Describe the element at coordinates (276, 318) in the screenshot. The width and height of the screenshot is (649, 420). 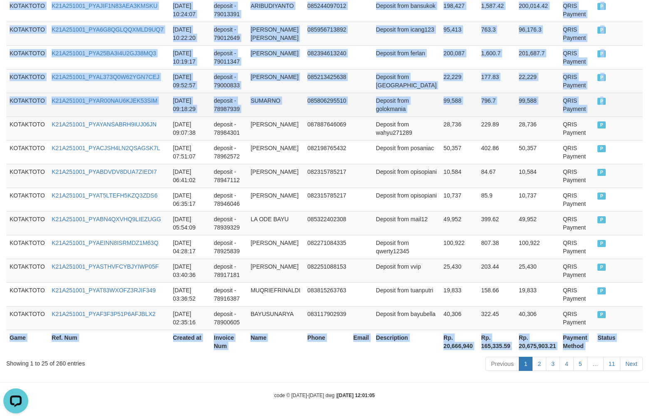
I see `td: BAYUSUNARYA` at that location.